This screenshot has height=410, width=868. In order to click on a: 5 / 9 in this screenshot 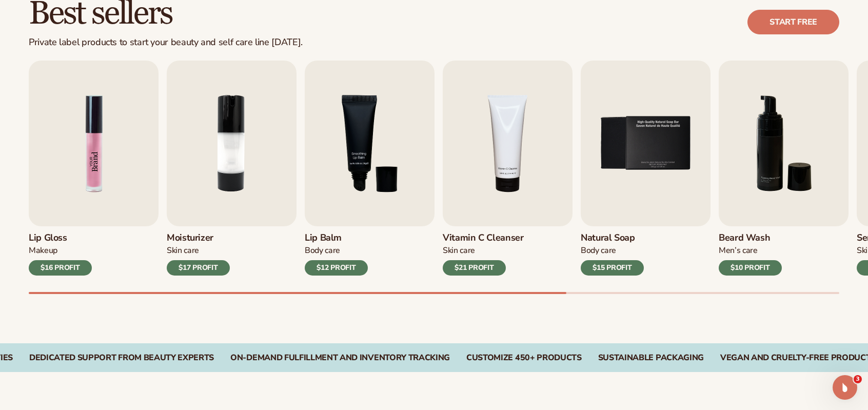, I will do `click(645, 168)`.